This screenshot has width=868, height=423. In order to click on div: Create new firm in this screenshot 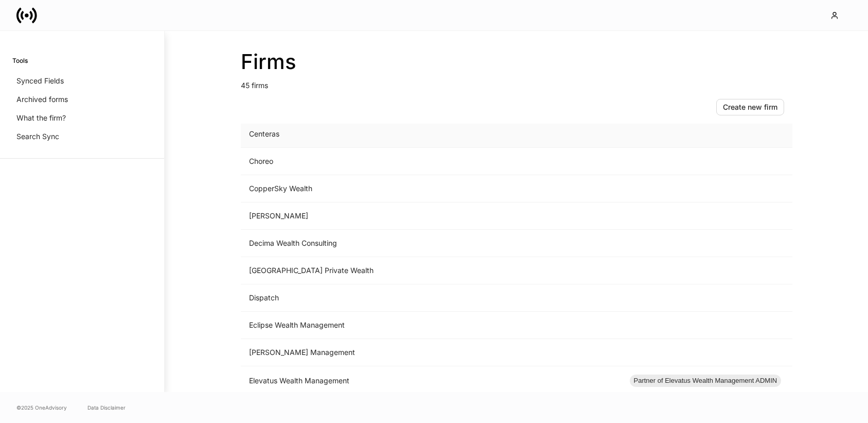, I will do `click(750, 107)`.